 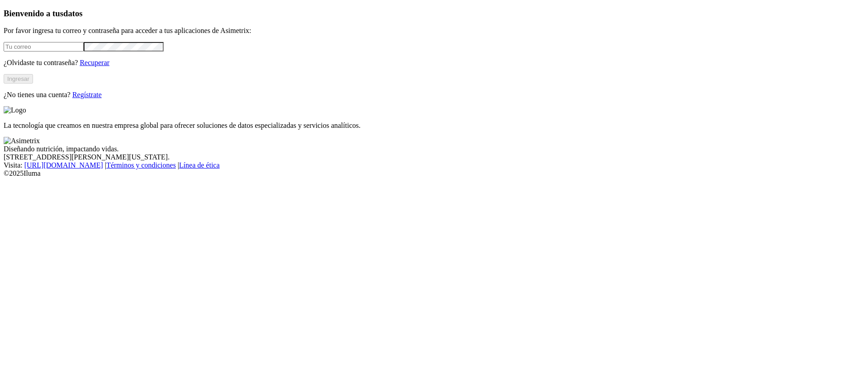 I want to click on h3: Bienvenido a tus, so click(x=434, y=14).